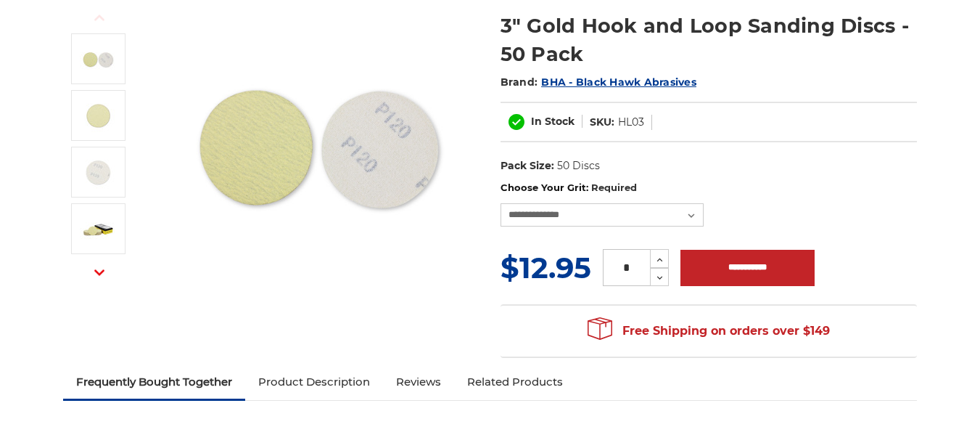  Describe the element at coordinates (631, 122) in the screenshot. I see `dd: HL03` at that location.